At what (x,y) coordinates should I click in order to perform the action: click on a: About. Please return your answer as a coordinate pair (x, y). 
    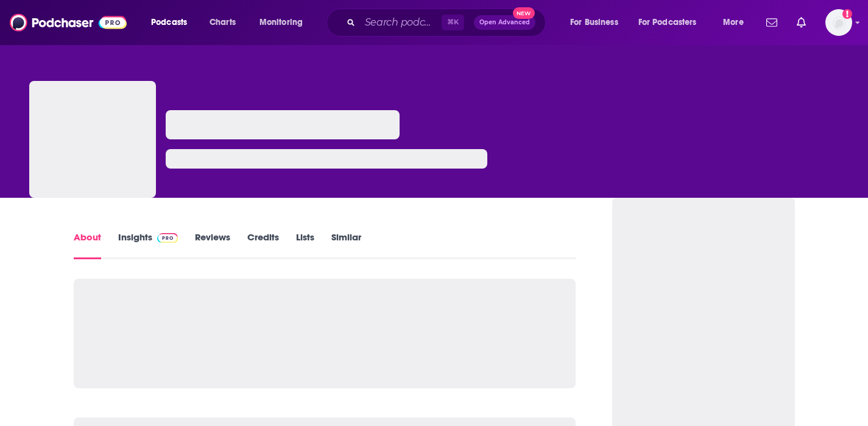
    Looking at the image, I should click on (87, 246).